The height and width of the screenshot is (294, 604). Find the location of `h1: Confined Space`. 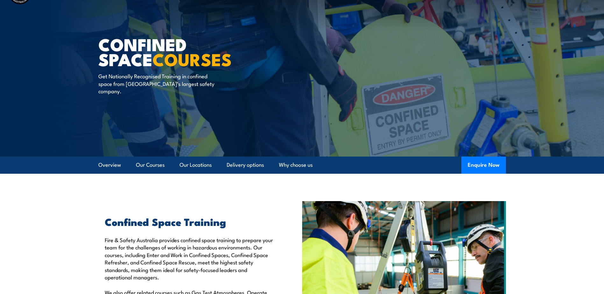

h1: Confined Space is located at coordinates (177, 51).